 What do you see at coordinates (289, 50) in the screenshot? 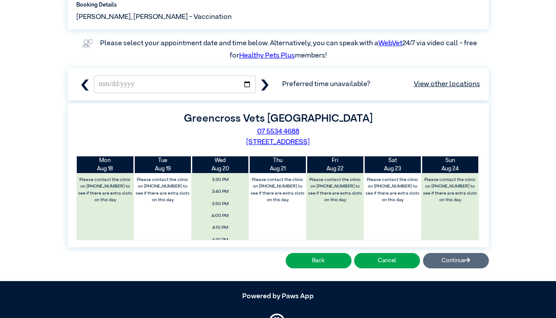
I see `label: Please select your appointment date and time below. Alternatively, you can speak with a 24/7 via ...` at bounding box center [289, 50].